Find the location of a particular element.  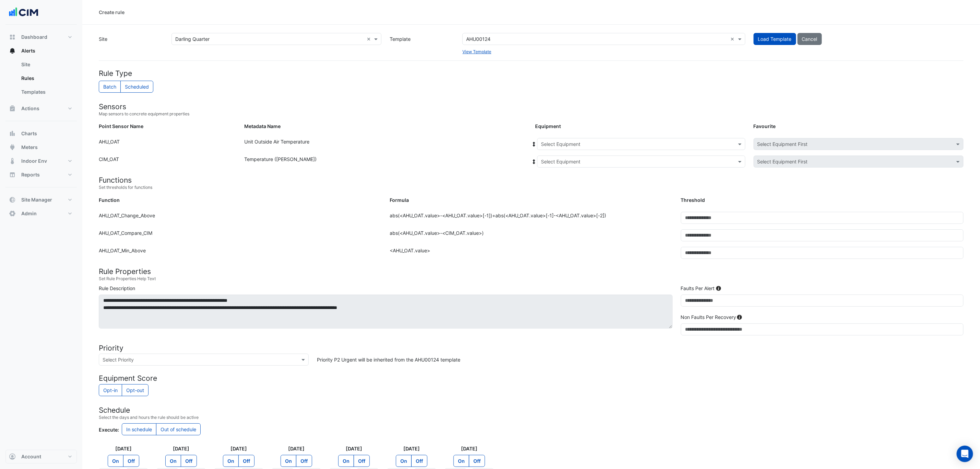

strong: Execute: is located at coordinates (109, 429).